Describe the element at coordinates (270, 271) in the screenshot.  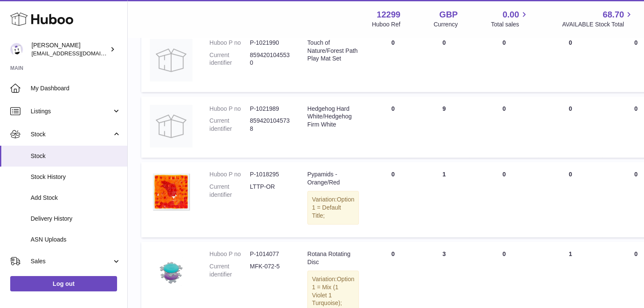
I see `dd: MFK-072-5` at that location.